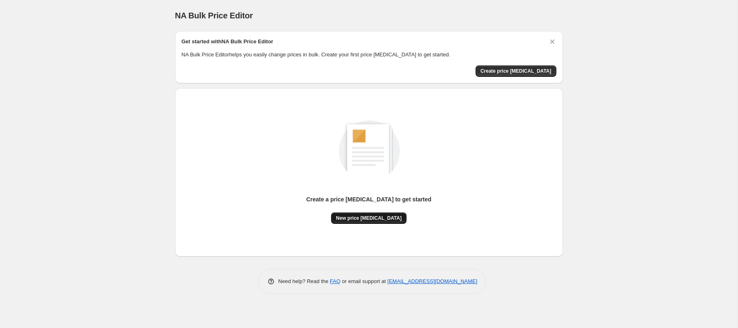 The width and height of the screenshot is (738, 328). Describe the element at coordinates (369, 55) in the screenshot. I see `p: NA Bulk Price Editor helps you easily change prices in bulk. Create your first price [MEDICAL_DAT...` at that location.